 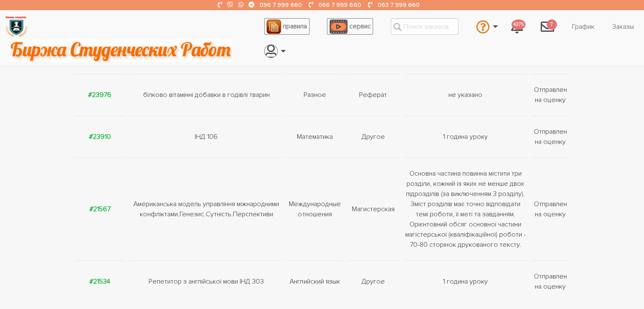 I want to click on td: не указано, so click(x=465, y=94).